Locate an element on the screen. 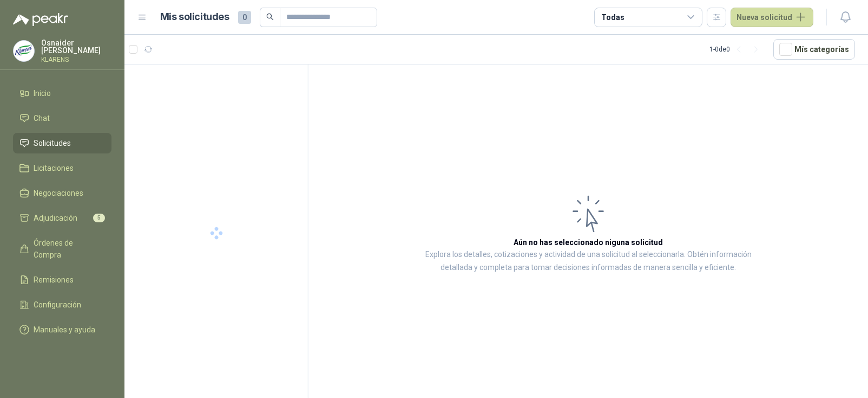  a: Solicitudes is located at coordinates (63, 143).